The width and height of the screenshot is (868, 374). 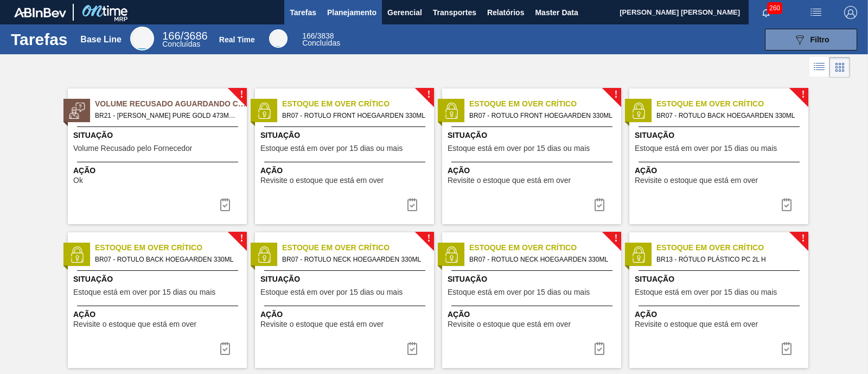 I want to click on span: Volume Recusado Aguardando Ciência, so click(x=171, y=103).